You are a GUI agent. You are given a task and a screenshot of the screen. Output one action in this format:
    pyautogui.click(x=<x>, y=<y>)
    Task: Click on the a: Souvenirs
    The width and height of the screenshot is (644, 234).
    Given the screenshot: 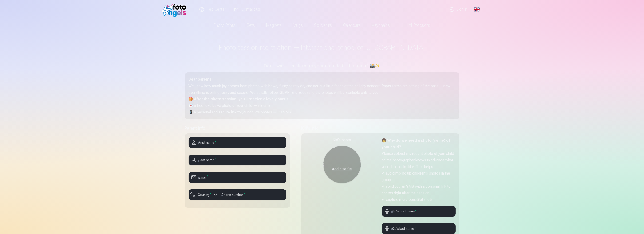 What is the action you would take?
    pyautogui.click(x=323, y=25)
    